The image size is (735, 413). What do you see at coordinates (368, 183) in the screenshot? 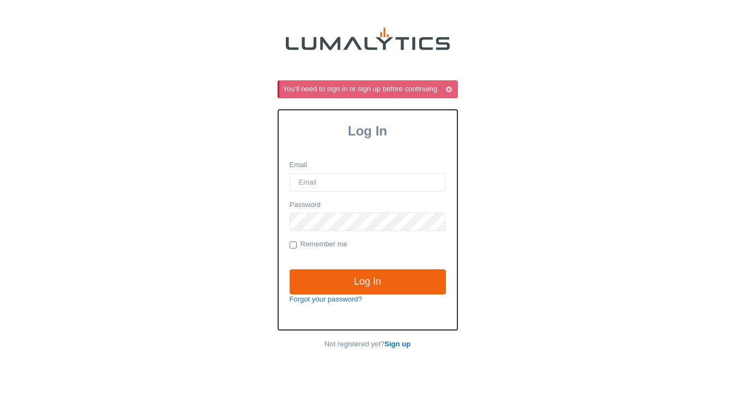
I see `input: Email` at bounding box center [368, 183].